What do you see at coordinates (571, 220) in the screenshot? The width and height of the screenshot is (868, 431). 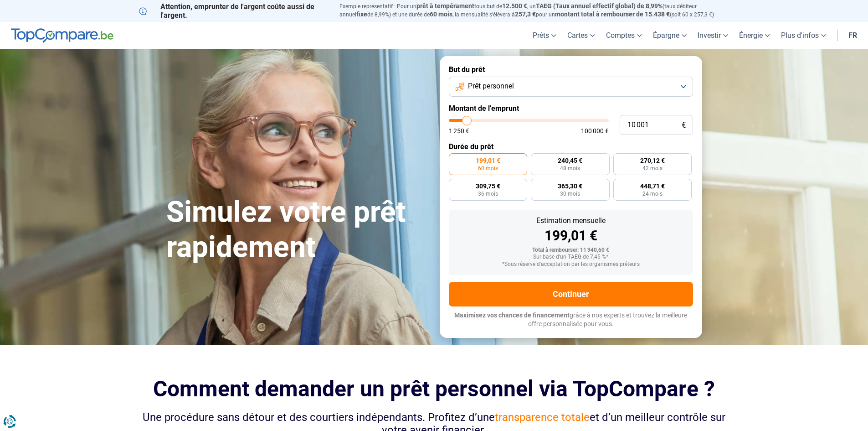 I see `div: Estimation mensuelle` at bounding box center [571, 220].